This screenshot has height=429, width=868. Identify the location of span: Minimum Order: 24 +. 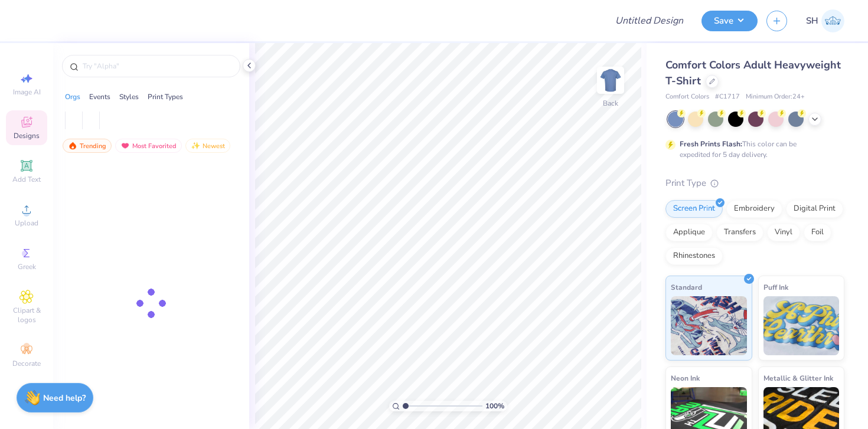
(775, 97).